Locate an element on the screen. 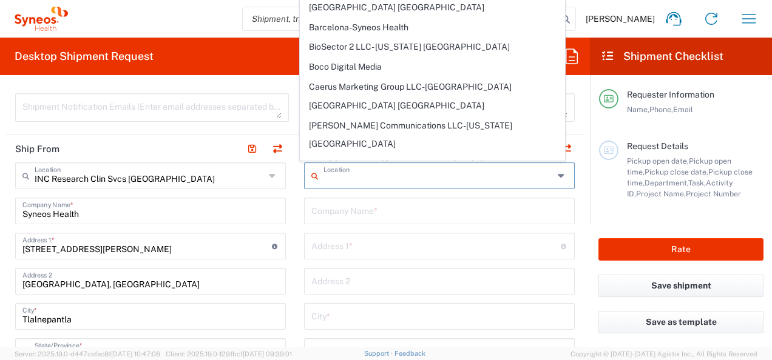 The width and height of the screenshot is (772, 360). span: Project Name, is located at coordinates (661, 194).